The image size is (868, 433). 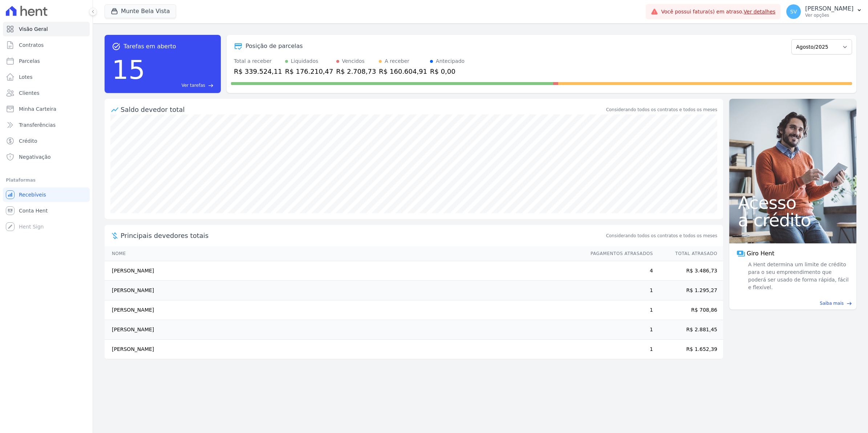 I want to click on a: Crédito, so click(x=46, y=141).